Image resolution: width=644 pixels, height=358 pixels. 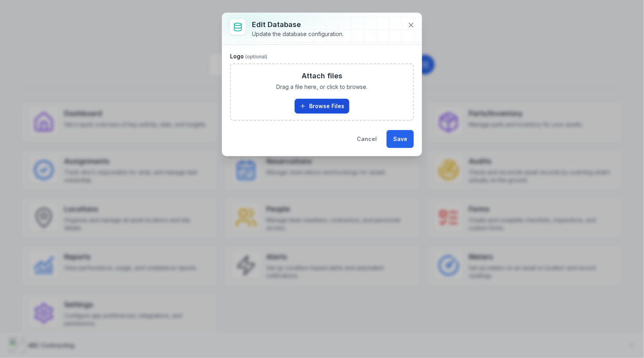 What do you see at coordinates (322, 76) in the screenshot?
I see `h3: Attach files` at bounding box center [322, 76].